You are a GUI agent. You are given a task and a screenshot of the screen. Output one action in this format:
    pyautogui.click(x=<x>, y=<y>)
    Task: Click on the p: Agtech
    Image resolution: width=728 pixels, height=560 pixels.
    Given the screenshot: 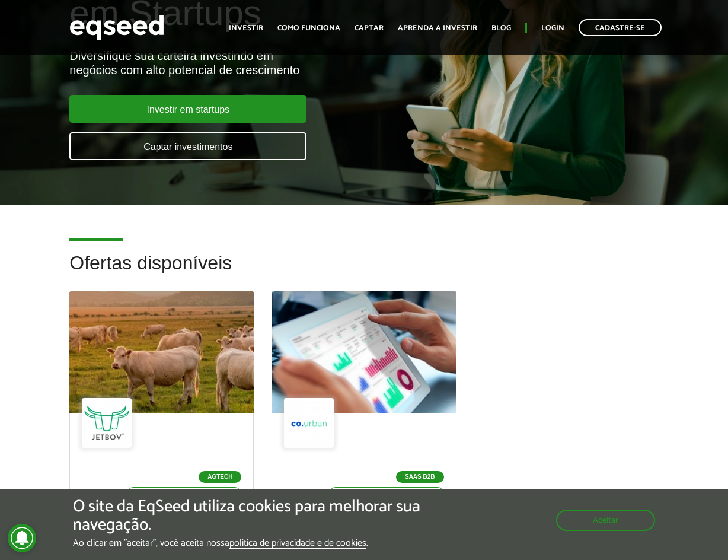 What is the action you would take?
    pyautogui.click(x=220, y=477)
    